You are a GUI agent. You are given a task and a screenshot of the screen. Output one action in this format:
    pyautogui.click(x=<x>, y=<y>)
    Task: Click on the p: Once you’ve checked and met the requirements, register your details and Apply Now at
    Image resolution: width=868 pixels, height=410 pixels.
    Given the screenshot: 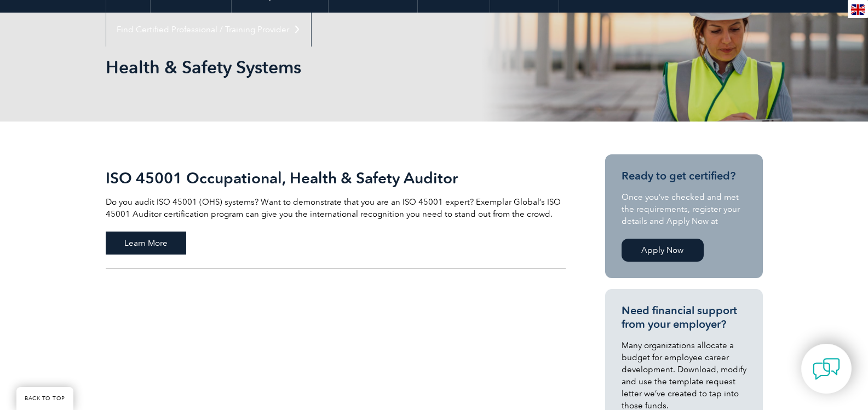 What is the action you would take?
    pyautogui.click(x=684, y=209)
    